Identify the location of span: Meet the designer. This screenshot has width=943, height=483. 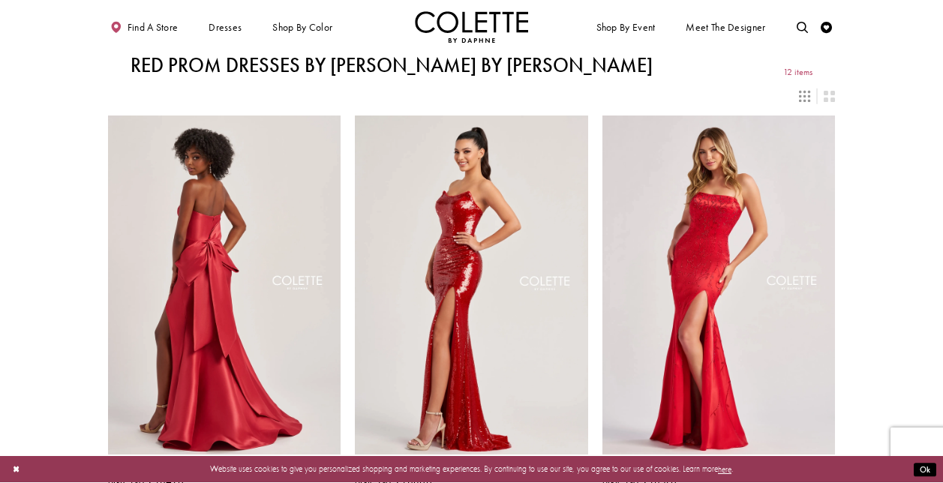
(726, 27).